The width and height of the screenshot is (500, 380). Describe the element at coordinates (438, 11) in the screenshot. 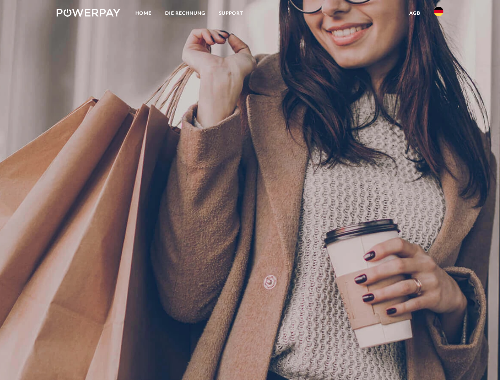

I see `img: de` at that location.